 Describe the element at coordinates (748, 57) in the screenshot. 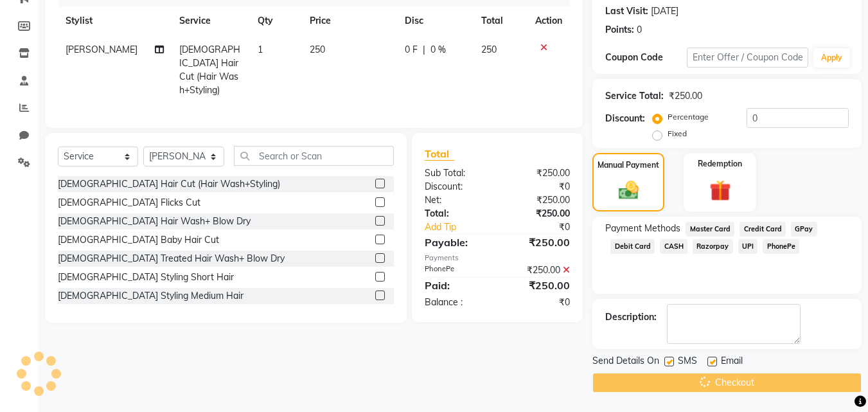

I see `input: Enter Offer / Coupon Code` at that location.